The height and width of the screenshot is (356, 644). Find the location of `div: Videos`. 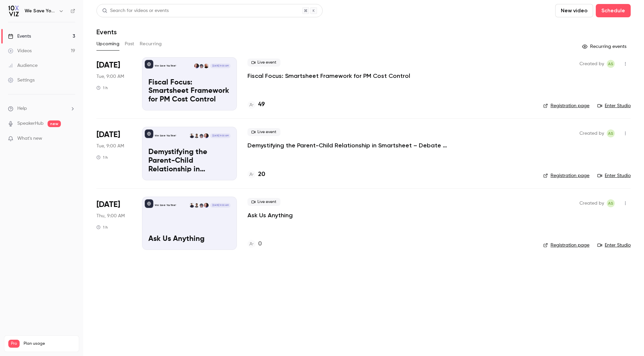

div: Videos is located at coordinates (20, 51).